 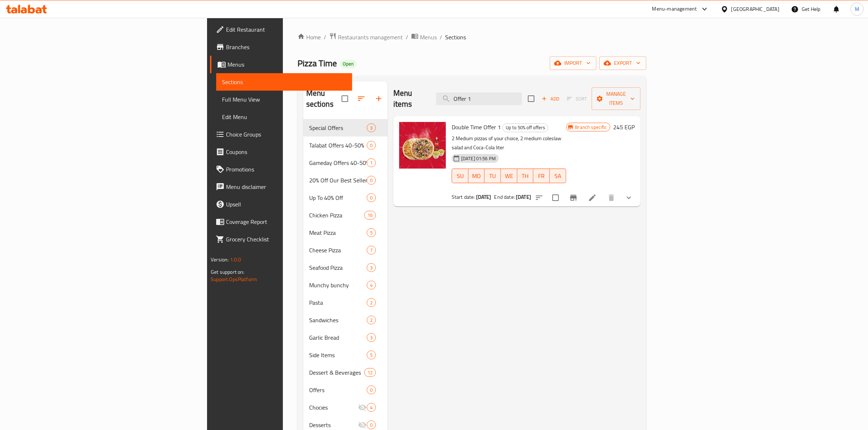 I want to click on div: Special Offers3, so click(x=345, y=128).